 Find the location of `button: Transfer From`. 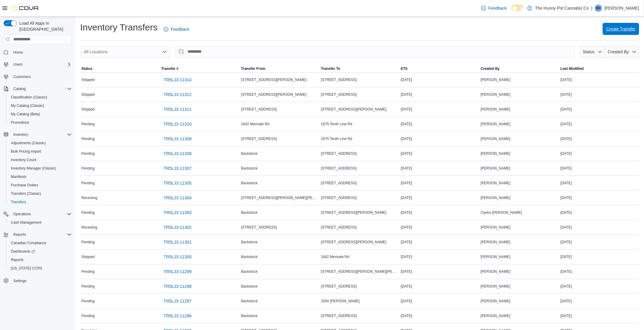

button: Transfer From is located at coordinates (280, 68).